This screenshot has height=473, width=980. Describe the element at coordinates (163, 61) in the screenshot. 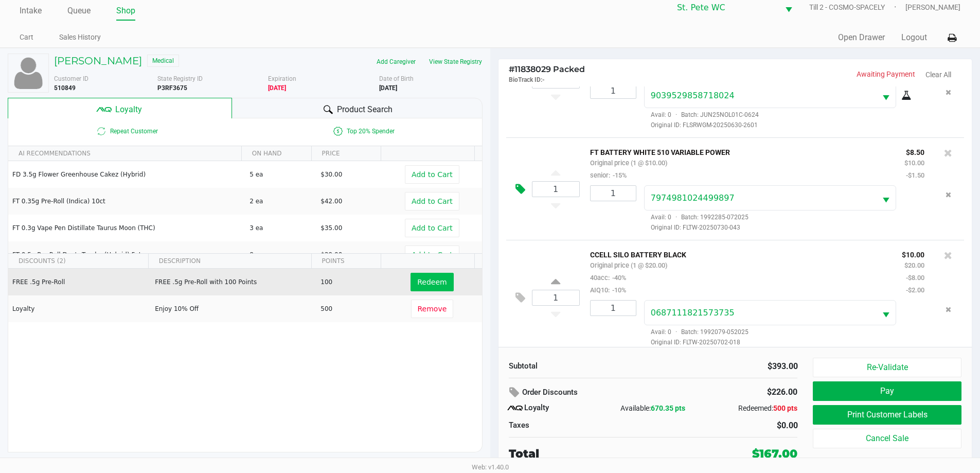

I see `span: Medical` at that location.